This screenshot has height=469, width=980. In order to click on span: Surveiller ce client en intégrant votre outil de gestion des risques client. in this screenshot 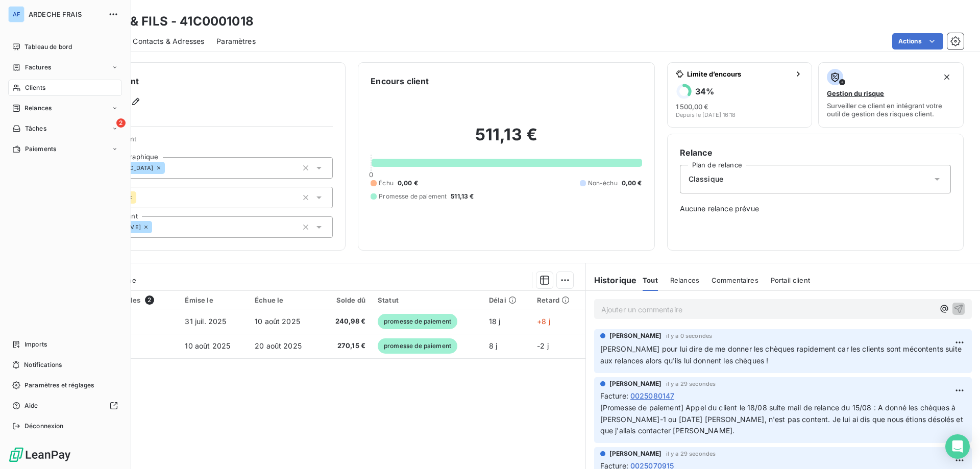, I will do `click(891, 109)`.